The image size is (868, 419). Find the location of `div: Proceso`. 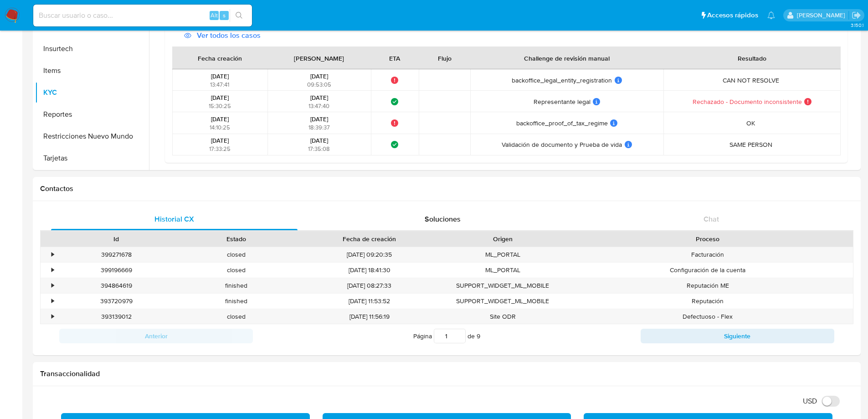

div: Proceso is located at coordinates (707, 239).